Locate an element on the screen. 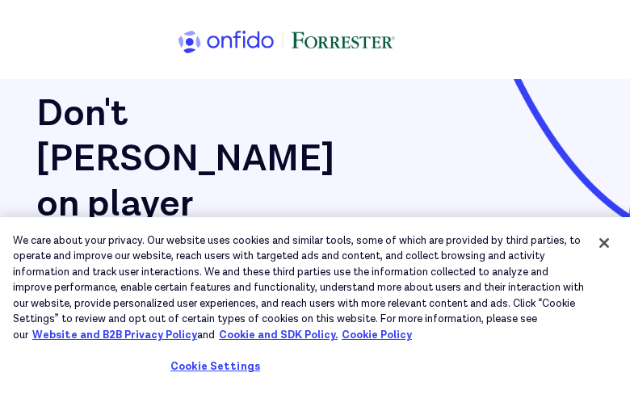 This screenshot has width=630, height=398. a: Cookie and SDK Policy. is located at coordinates (278, 335).